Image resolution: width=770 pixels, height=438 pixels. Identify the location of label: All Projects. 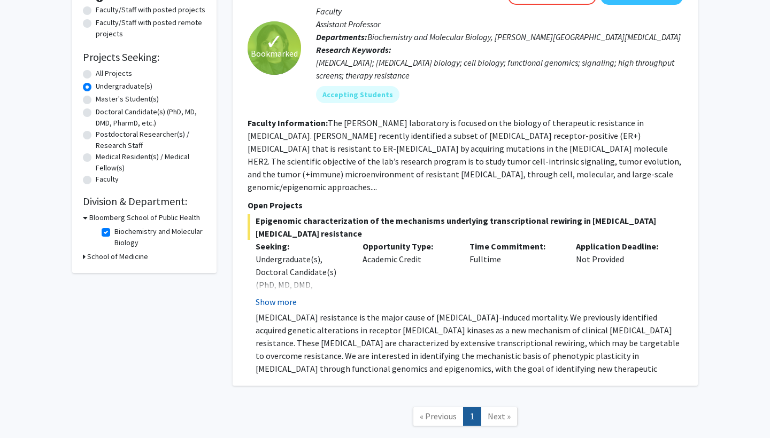
(114, 73).